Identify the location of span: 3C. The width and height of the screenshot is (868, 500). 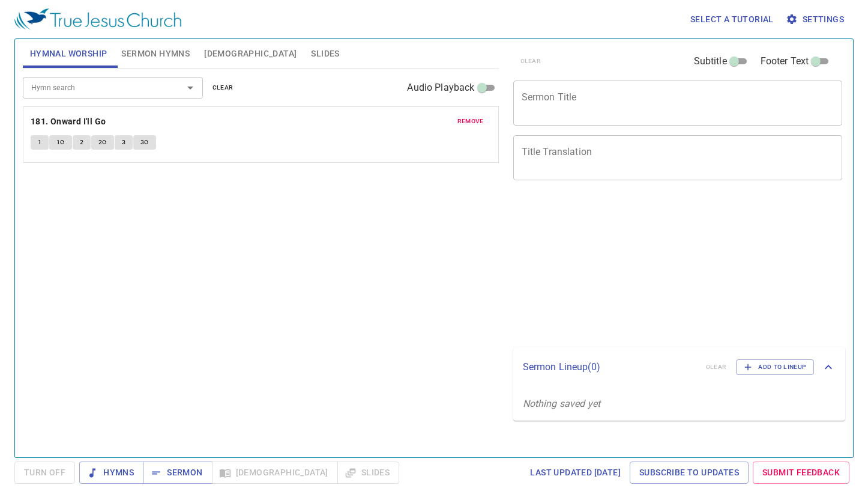
(144, 142).